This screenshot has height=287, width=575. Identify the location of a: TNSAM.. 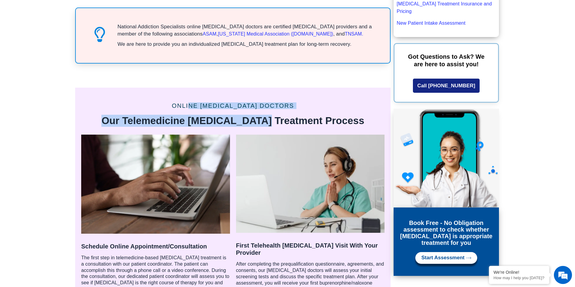
(354, 34).